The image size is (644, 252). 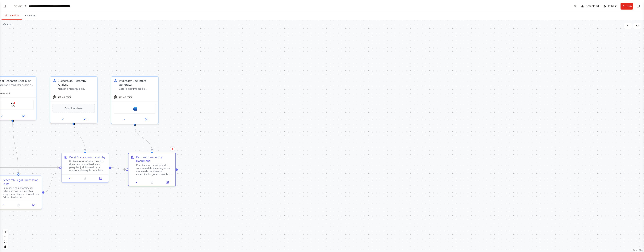 I want to click on button: Run, so click(x=627, y=6).